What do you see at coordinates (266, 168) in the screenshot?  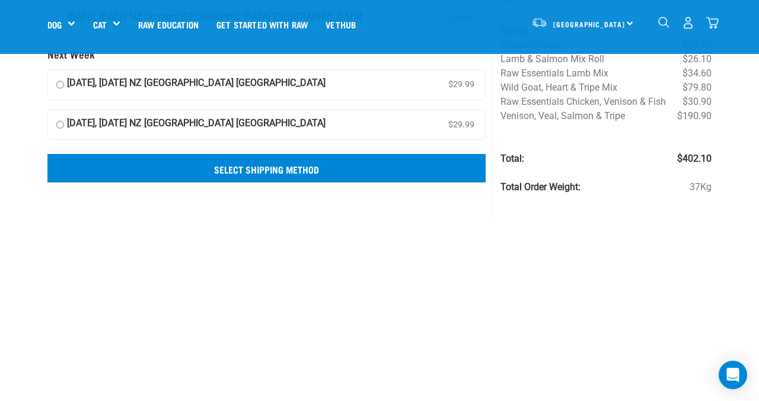 I see `input: Select Shipping Method` at bounding box center [266, 168].